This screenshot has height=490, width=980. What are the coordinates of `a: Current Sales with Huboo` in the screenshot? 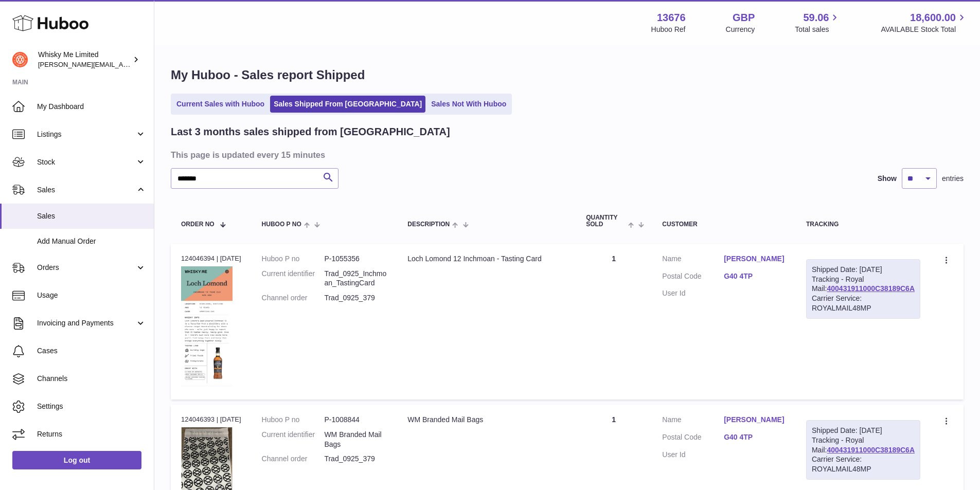 It's located at (220, 104).